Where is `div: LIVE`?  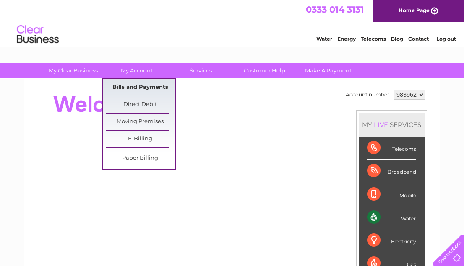
div: LIVE is located at coordinates (381, 125).